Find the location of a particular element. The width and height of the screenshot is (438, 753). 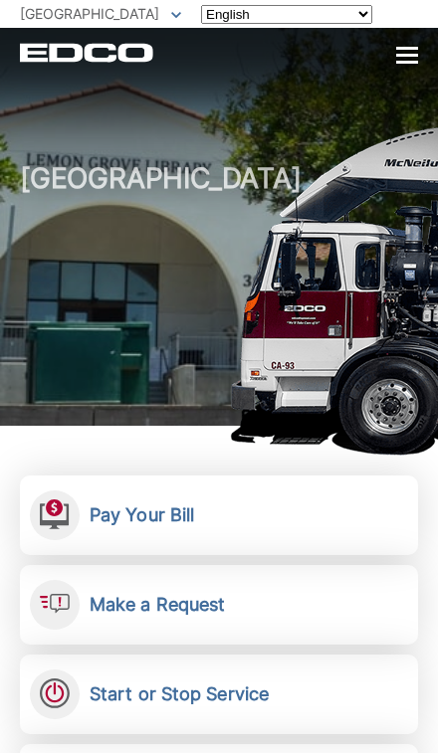

select: Select a language is located at coordinates (286, 14).